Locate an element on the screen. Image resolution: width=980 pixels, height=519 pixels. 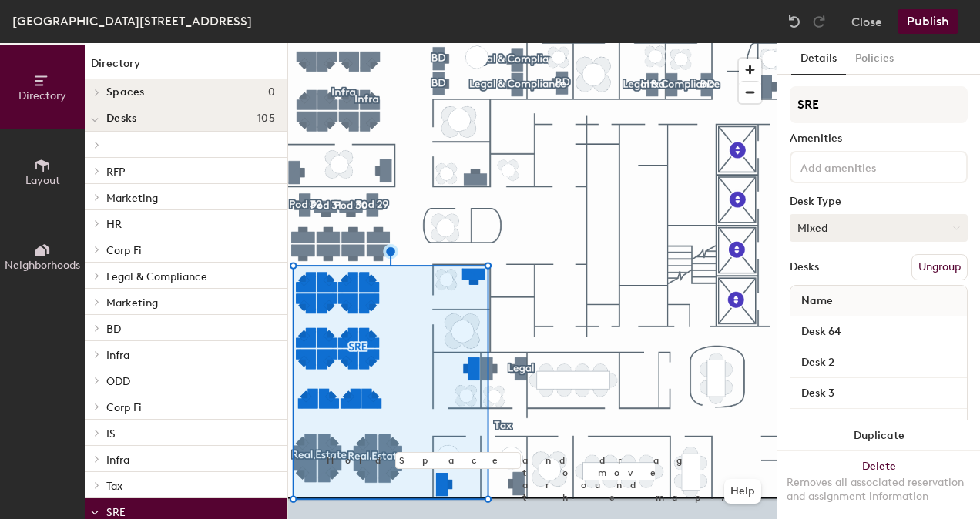
span: Name is located at coordinates (816, 301).